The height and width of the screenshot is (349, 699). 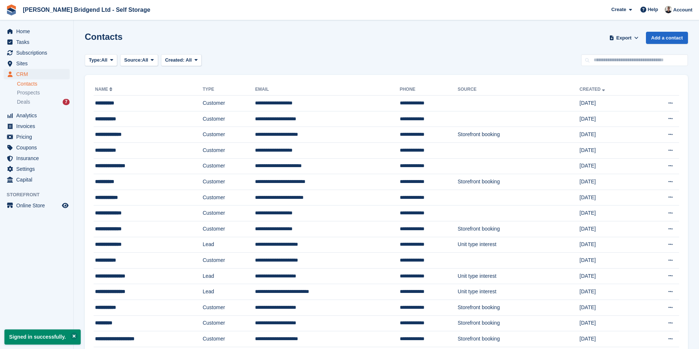 I want to click on a: Created, so click(x=593, y=89).